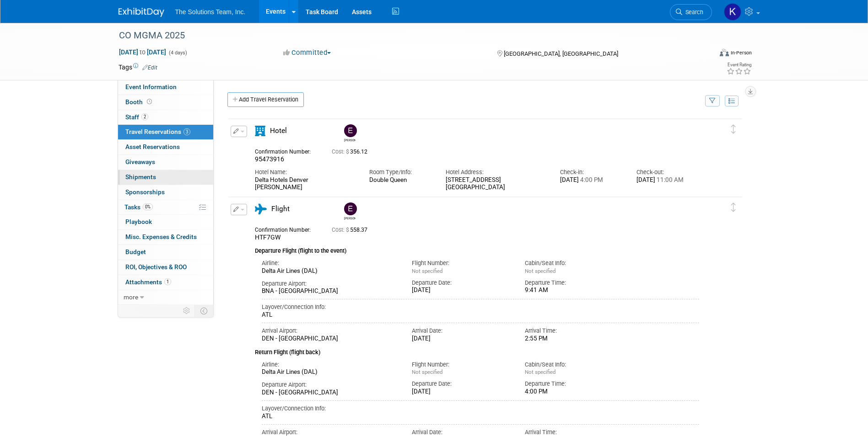  What do you see at coordinates (575, 283) in the screenshot?
I see `div: Departure Time:` at bounding box center [575, 283].